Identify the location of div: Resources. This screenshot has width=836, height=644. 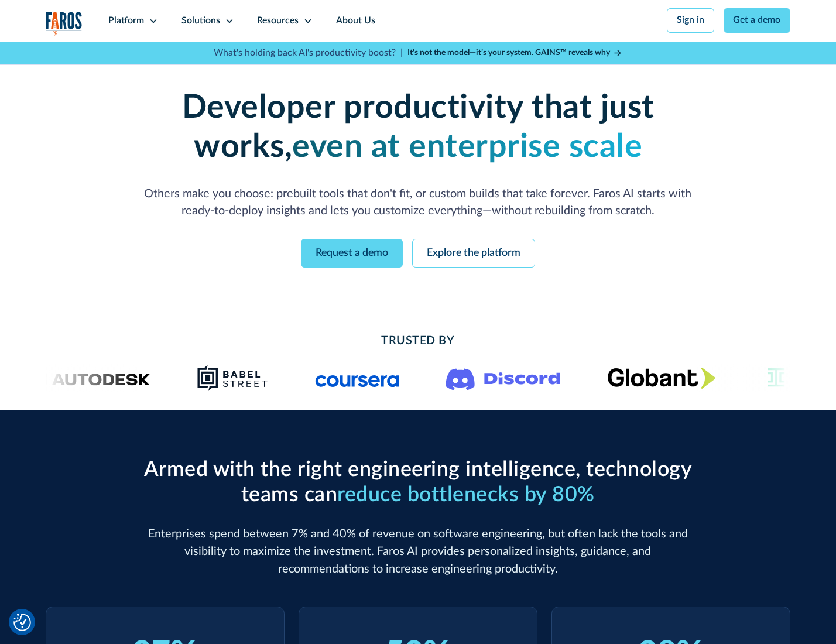
(278, 21).